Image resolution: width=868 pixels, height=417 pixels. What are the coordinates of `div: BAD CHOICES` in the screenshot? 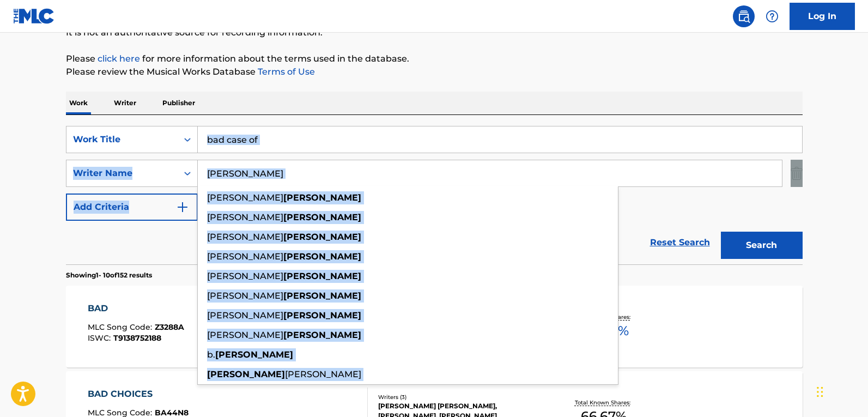 It's located at (138, 394).